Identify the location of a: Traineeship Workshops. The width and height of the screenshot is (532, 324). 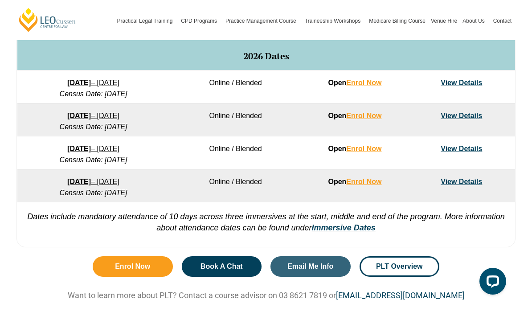
(334, 21).